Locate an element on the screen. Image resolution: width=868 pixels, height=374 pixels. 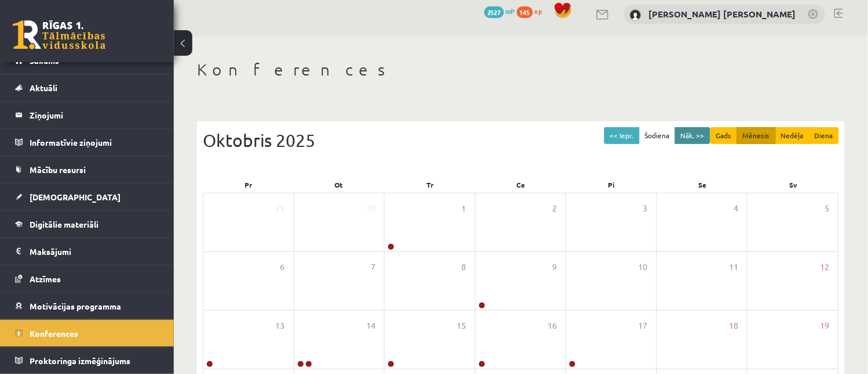
a: Aktuāli is located at coordinates (87, 87).